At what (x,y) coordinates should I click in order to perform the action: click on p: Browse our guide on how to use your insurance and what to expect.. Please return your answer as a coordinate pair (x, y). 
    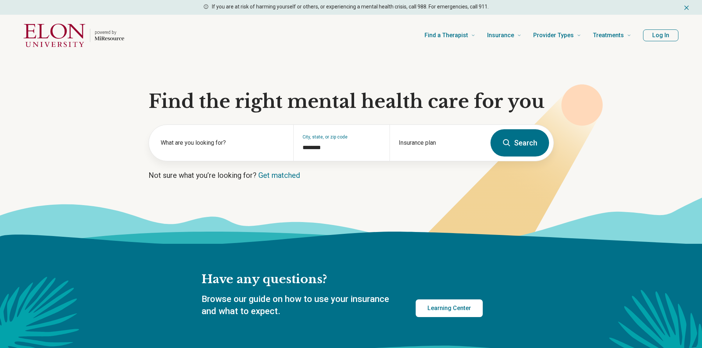
    Looking at the image, I should click on (300, 305).